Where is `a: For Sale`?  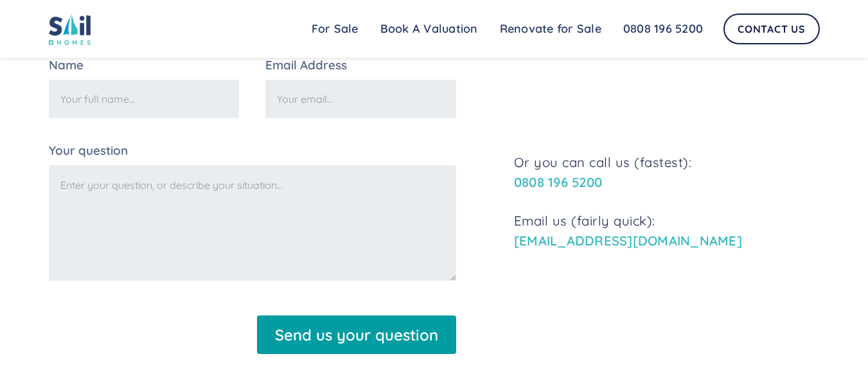 a: For Sale is located at coordinates (334, 29).